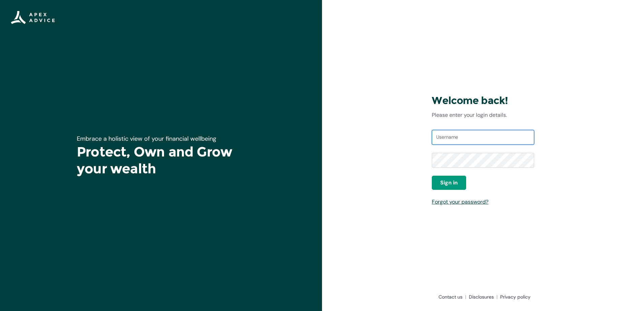 The image size is (644, 311). Describe the element at coordinates (449, 183) in the screenshot. I see `span: Sign in` at that location.